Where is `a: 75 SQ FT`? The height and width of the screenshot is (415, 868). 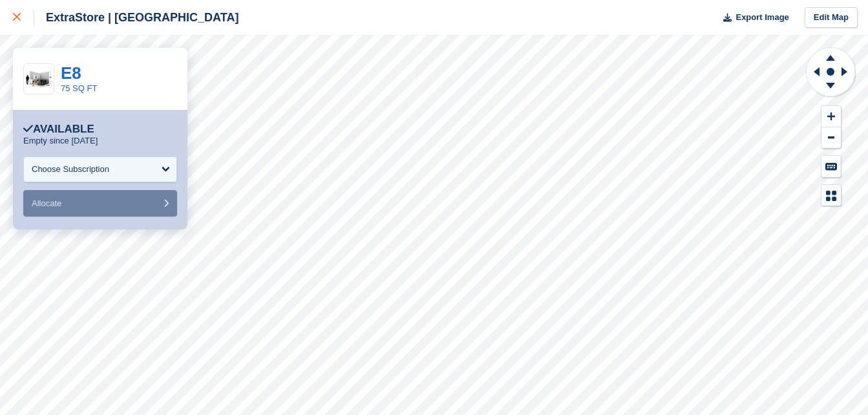
a: 75 SQ FT is located at coordinates (79, 88).